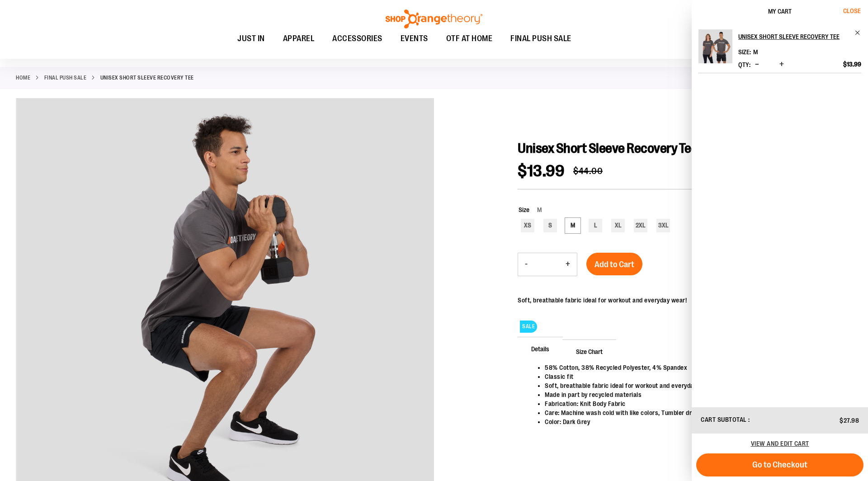 The height and width of the screenshot is (481, 868). I want to click on span: Size, so click(524, 210).